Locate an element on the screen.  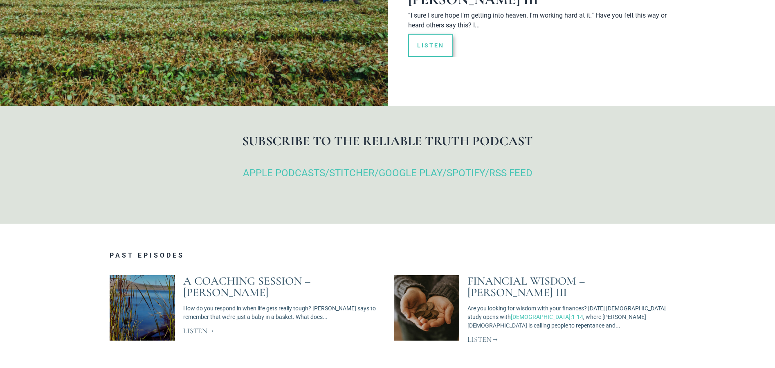
a: Read more about A Coaching Session – Jerry Leachman is located at coordinates (199, 331).